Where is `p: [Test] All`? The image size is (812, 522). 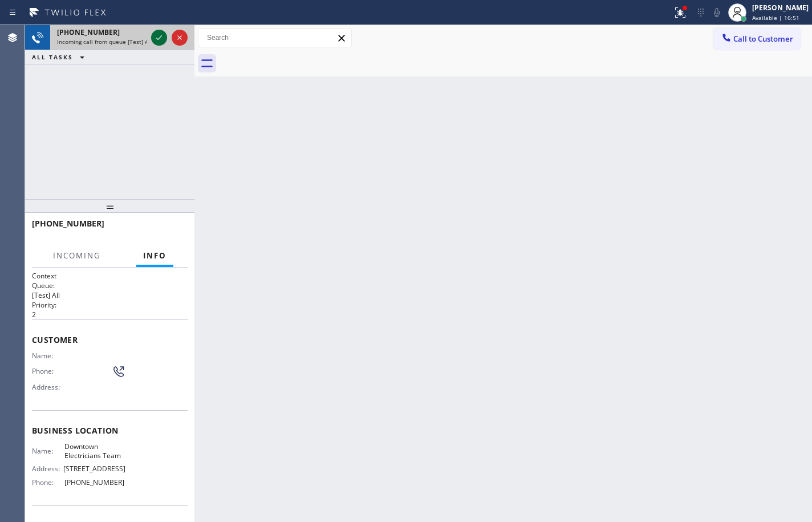
p: [Test] All is located at coordinates (109, 295).